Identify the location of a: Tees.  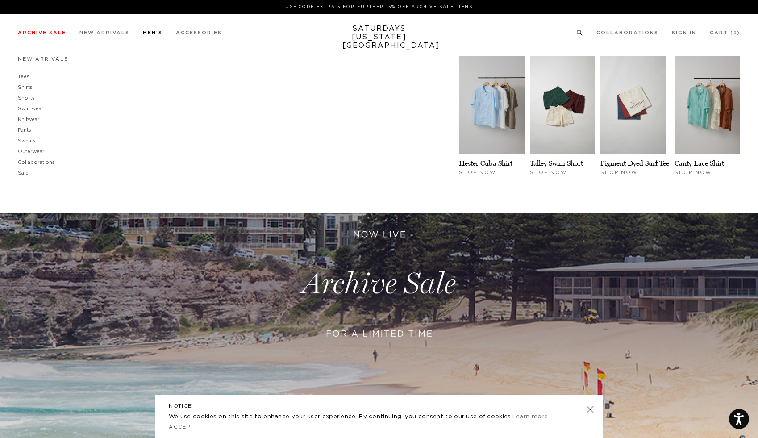
(24, 76).